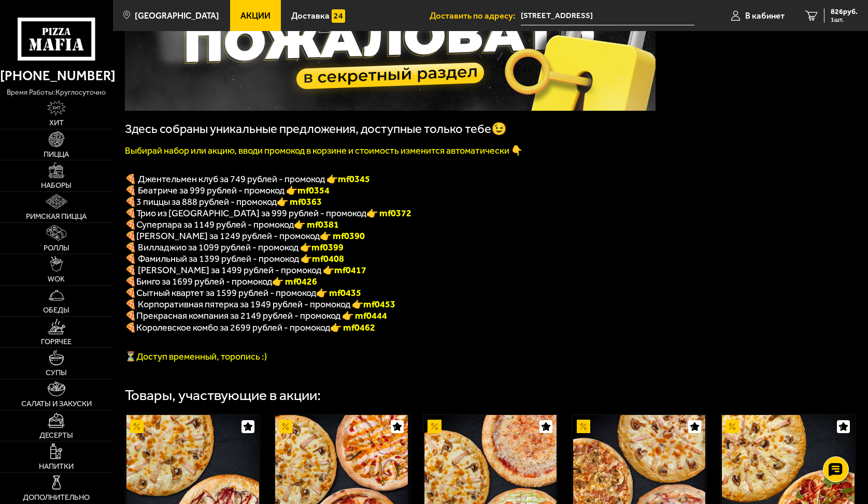  I want to click on span: Сытный квартет за 1599 рублей - промокод, so click(226, 293).